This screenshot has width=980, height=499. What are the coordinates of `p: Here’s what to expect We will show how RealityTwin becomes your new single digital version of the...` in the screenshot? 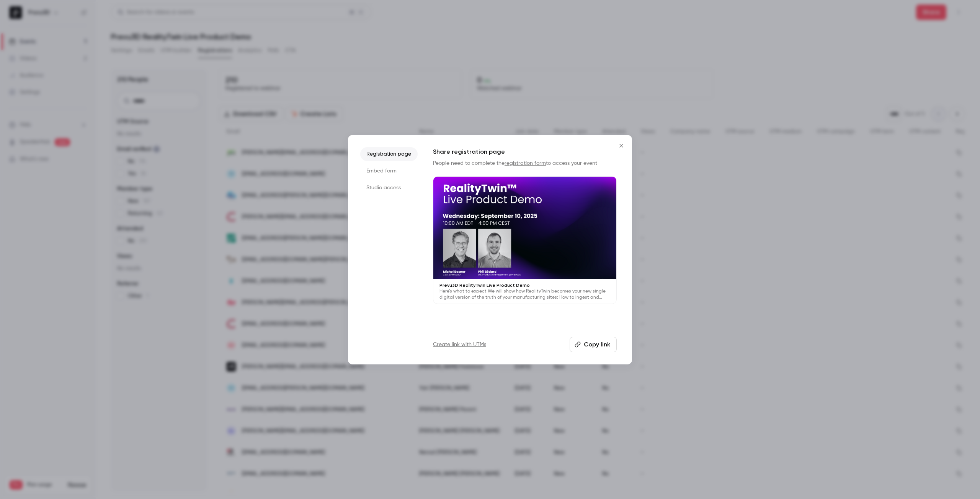 It's located at (525, 295).